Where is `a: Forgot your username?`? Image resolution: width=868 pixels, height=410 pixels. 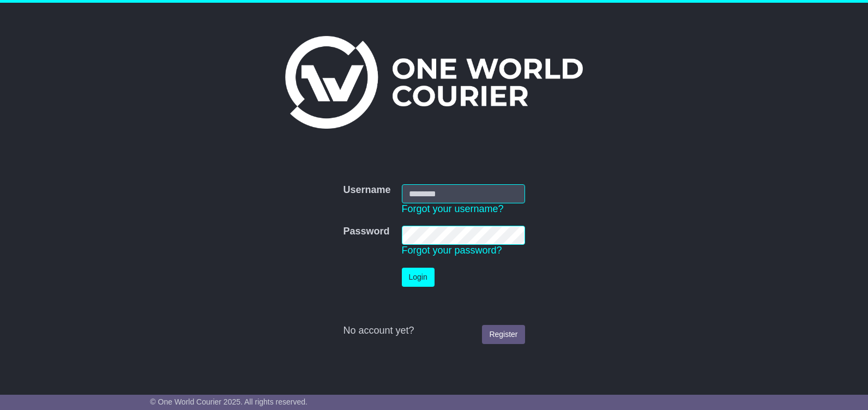
a: Forgot your username? is located at coordinates (452, 209).